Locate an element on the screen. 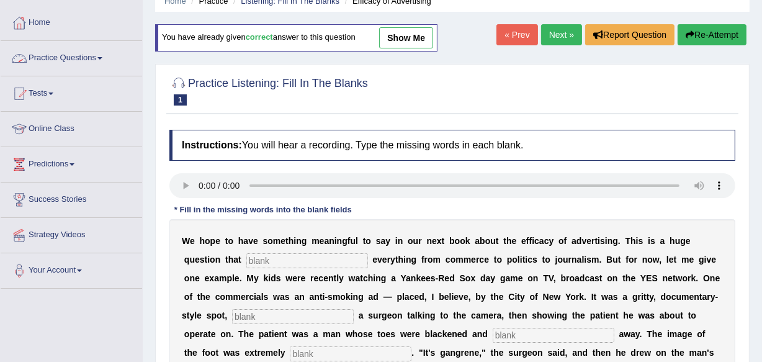  span: 1 is located at coordinates (180, 100).